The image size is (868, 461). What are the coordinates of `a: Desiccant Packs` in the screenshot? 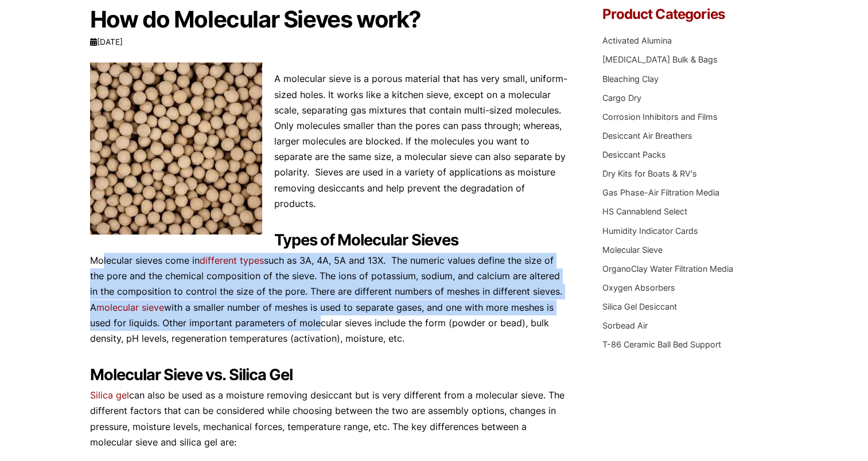 It's located at (634, 154).